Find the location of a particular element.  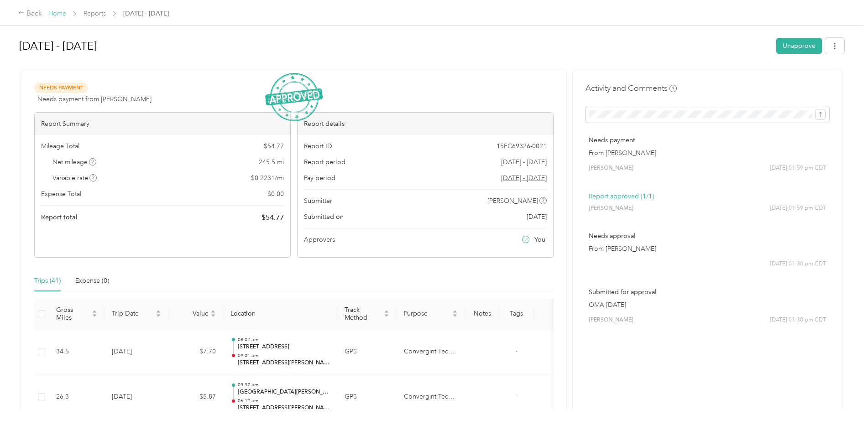

th: Gross Miles is located at coordinates (76, 314).